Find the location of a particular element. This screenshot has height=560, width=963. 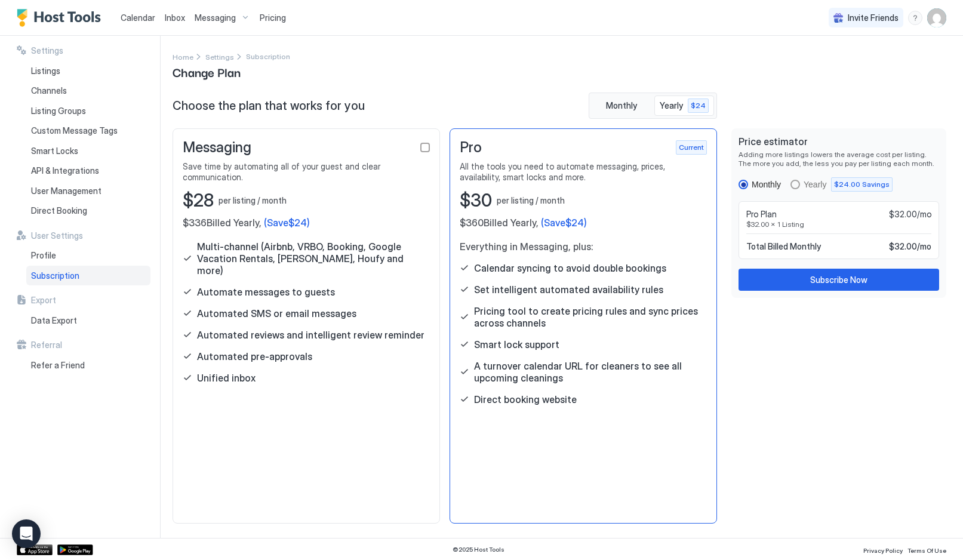

a: Data Export is located at coordinates (88, 320).